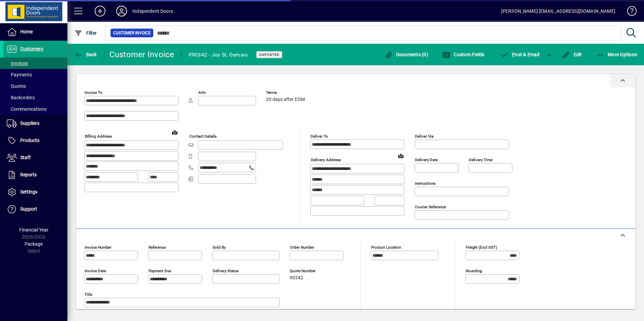 Image resolution: width=644 pixels, height=321 pixels. I want to click on div: #90342 - Joy St, Oamaru, so click(218, 55).